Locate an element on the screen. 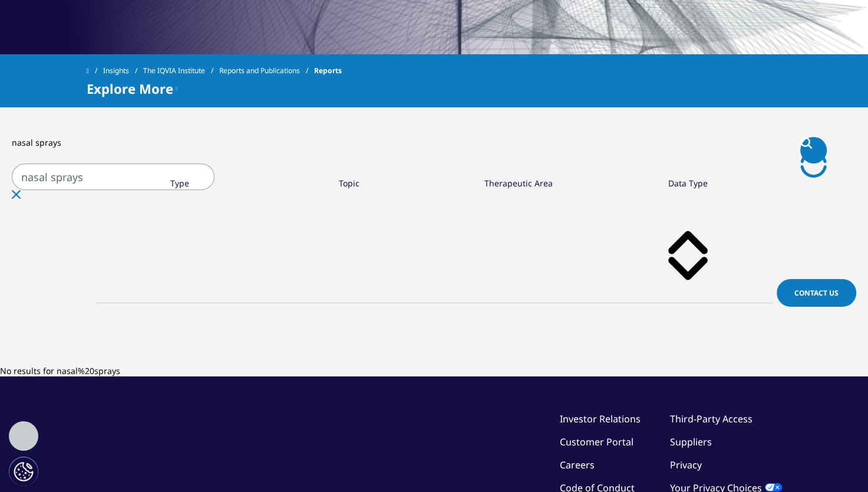 This screenshot has height=492, width=868. a: Contact Us is located at coordinates (816, 292).